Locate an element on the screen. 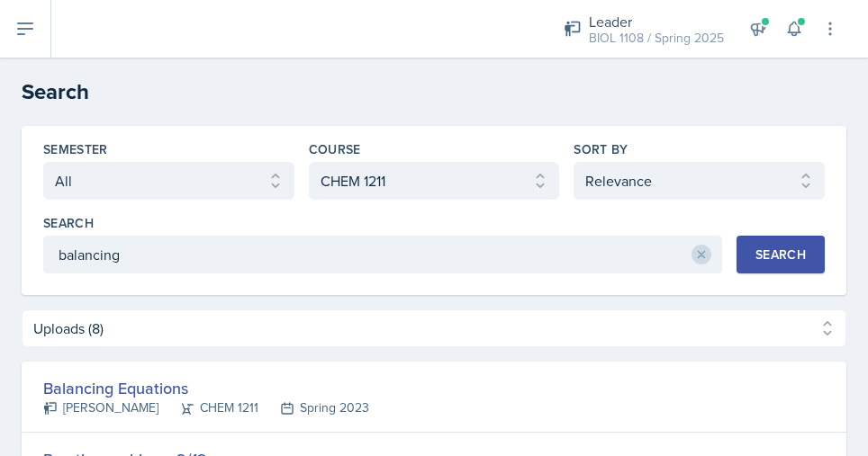 Image resolution: width=868 pixels, height=456 pixels. div: Spring 2023 is located at coordinates (313, 408).